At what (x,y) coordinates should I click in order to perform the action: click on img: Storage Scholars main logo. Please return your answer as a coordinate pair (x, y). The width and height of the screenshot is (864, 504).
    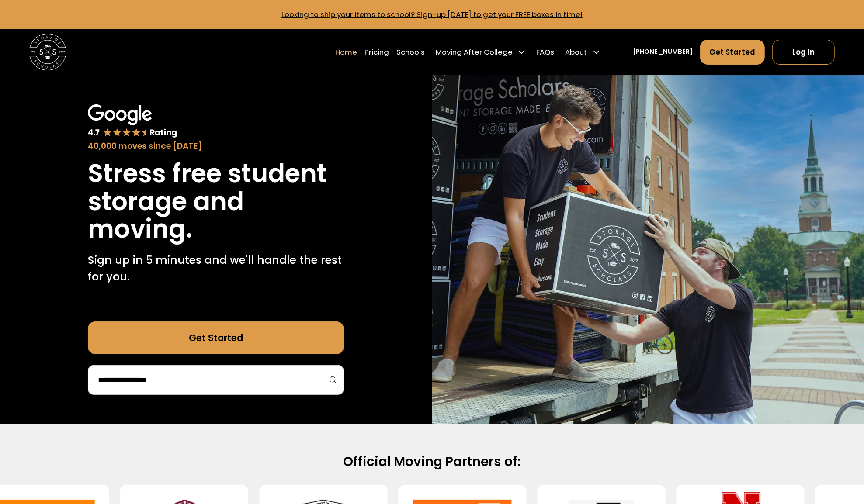
    Looking at the image, I should click on (47, 52).